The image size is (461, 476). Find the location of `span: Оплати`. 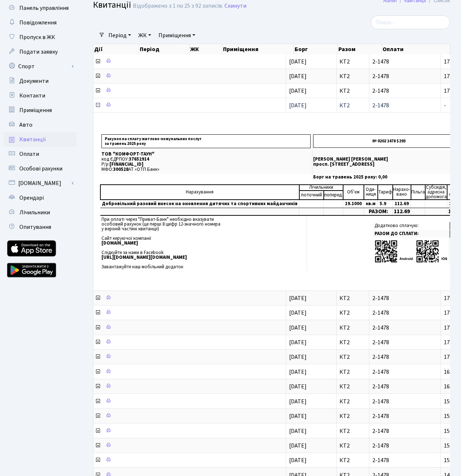

span: Оплати is located at coordinates (29, 154).